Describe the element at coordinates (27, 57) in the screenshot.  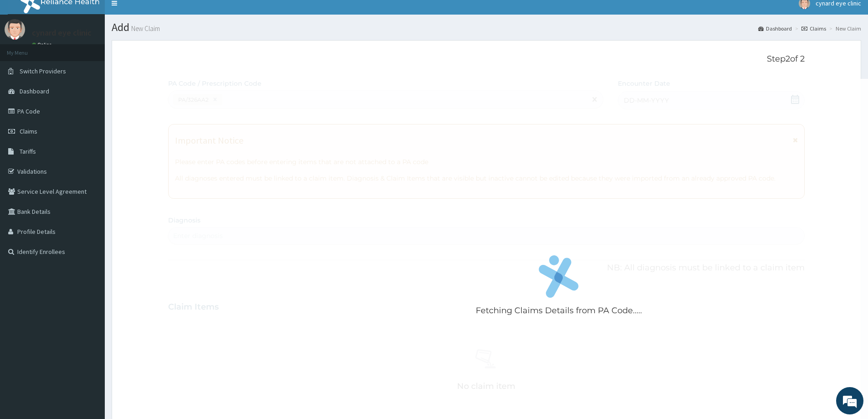
I see `img: d_794563401_company_1708531726252_794563401` at that location.